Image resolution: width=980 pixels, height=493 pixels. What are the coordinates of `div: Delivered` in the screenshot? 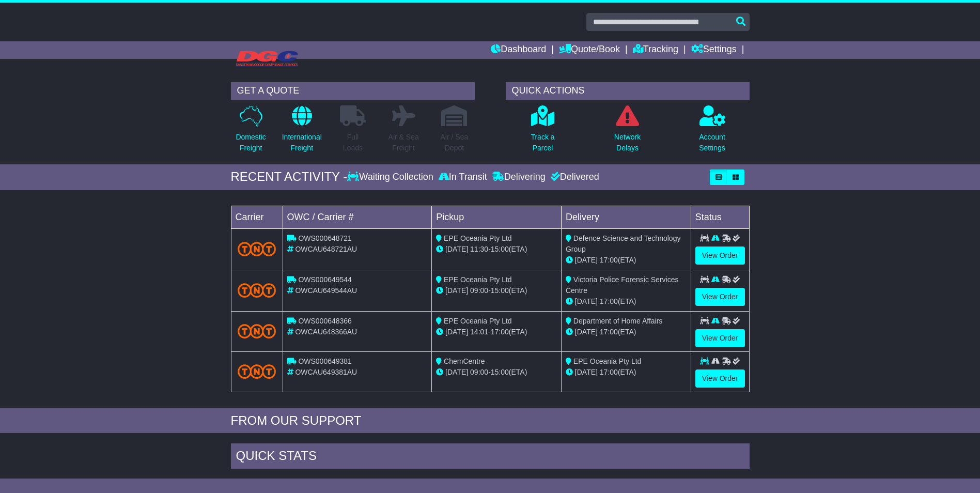 It's located at (573, 177).